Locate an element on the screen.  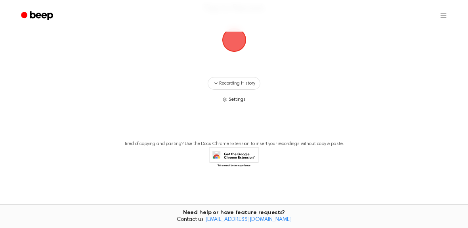
span: Recording History is located at coordinates (237, 84).